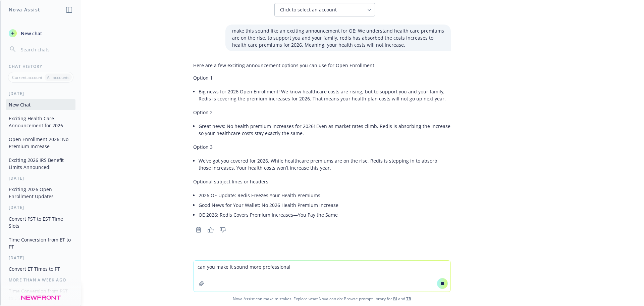  Describe the element at coordinates (46, 50) in the screenshot. I see `input: Search chats` at that location.